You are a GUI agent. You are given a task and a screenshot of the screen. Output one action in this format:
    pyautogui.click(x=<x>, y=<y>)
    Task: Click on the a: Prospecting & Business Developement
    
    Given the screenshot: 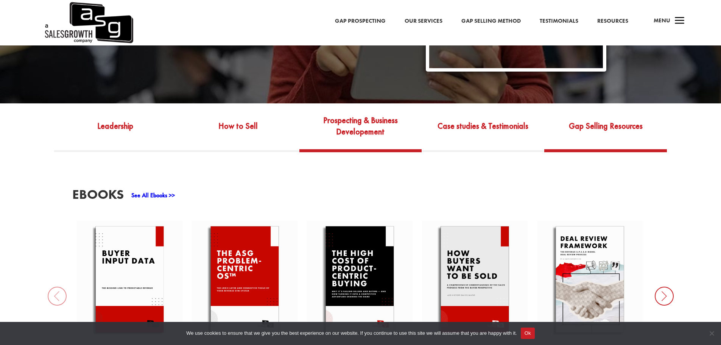 What is the action you would take?
    pyautogui.click(x=361, y=131)
    